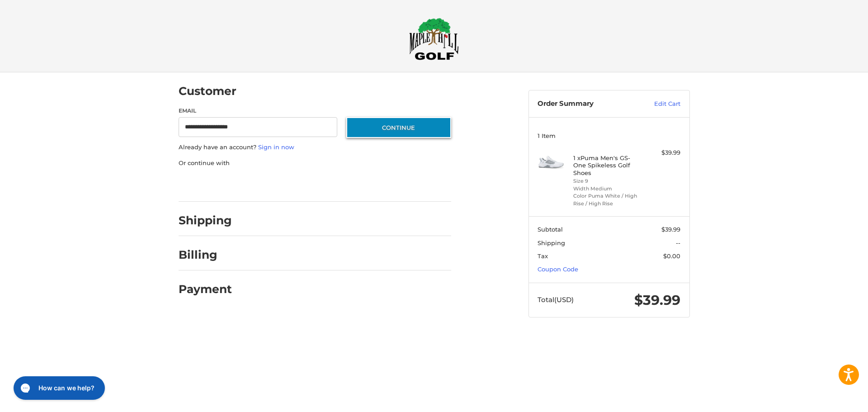  Describe the element at coordinates (608, 189) in the screenshot. I see `li: Width Medium` at that location.